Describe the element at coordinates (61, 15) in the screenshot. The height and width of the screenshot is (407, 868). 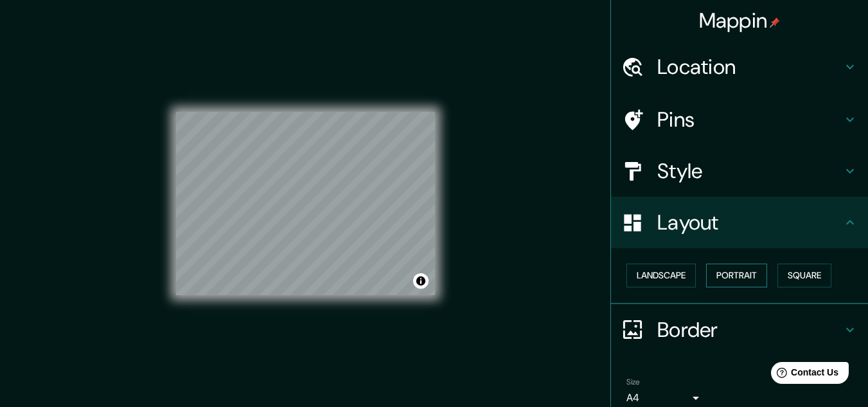
I see `span: Contact Us` at that location.